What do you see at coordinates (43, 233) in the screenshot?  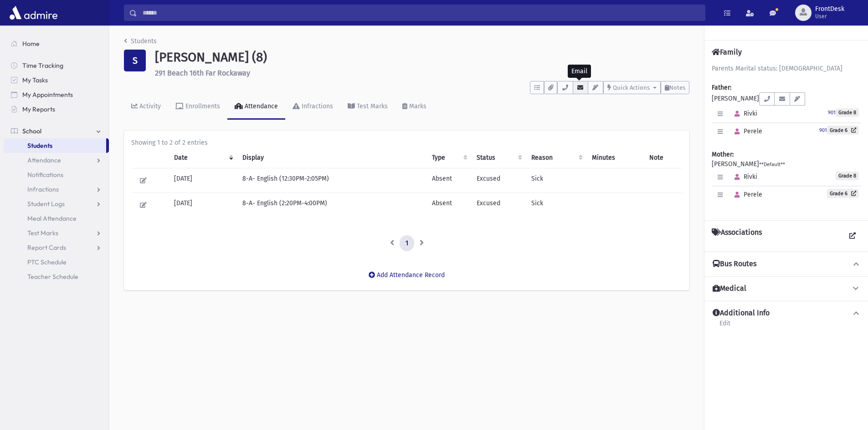 I see `span: Test Marks` at bounding box center [43, 233].